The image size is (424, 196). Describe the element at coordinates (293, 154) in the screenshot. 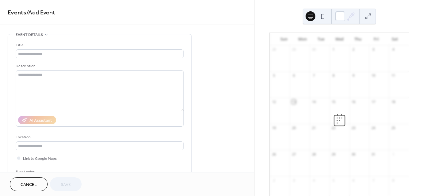

I see `div: 27` at that location.